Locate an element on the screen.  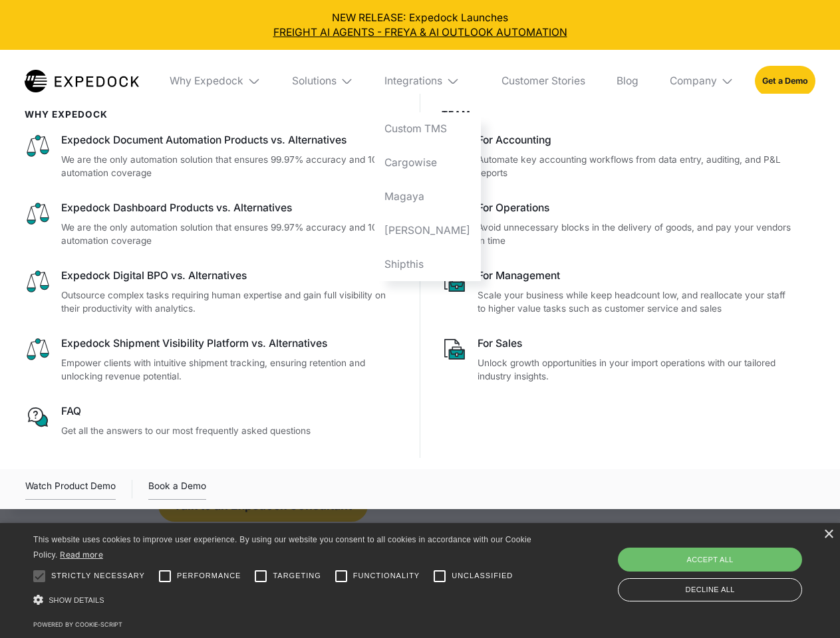
div: NEW RELEASE: Expedock Launches is located at coordinates (420, 26).